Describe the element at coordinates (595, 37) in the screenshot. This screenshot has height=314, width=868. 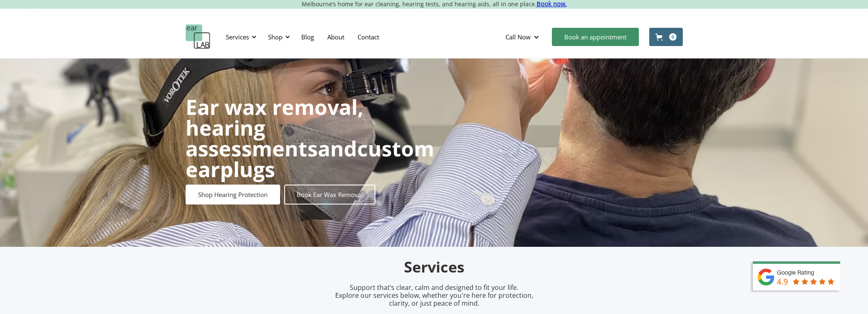
I see `a: Book an appointment` at that location.